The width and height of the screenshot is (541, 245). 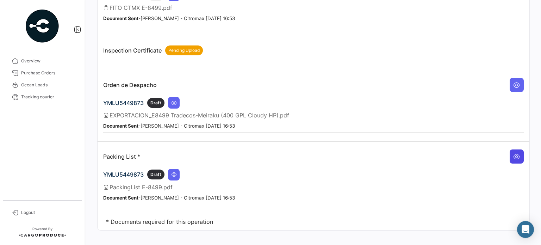 I want to click on p: Orden de Despacho, so click(x=130, y=85).